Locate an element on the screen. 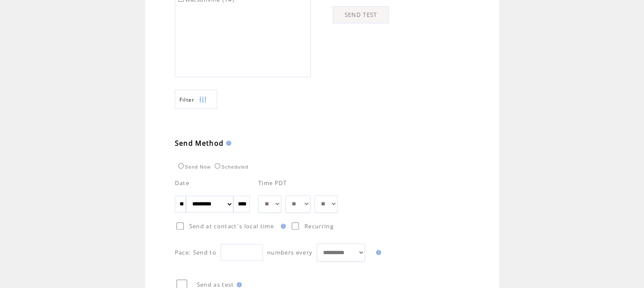 This screenshot has width=644, height=288. label: Send Now is located at coordinates (194, 167).